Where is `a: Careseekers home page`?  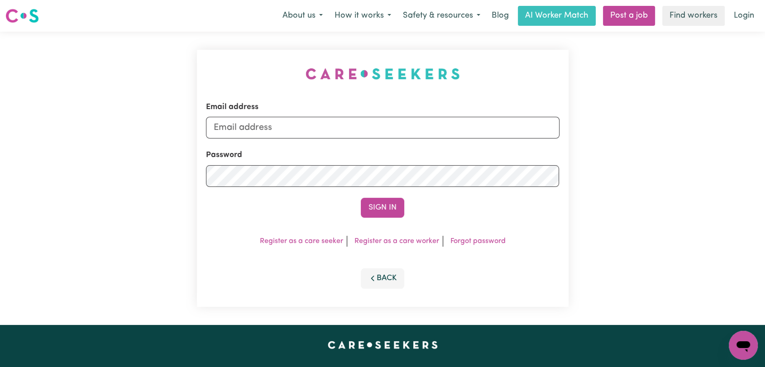
a: Careseekers home page is located at coordinates (382, 345).